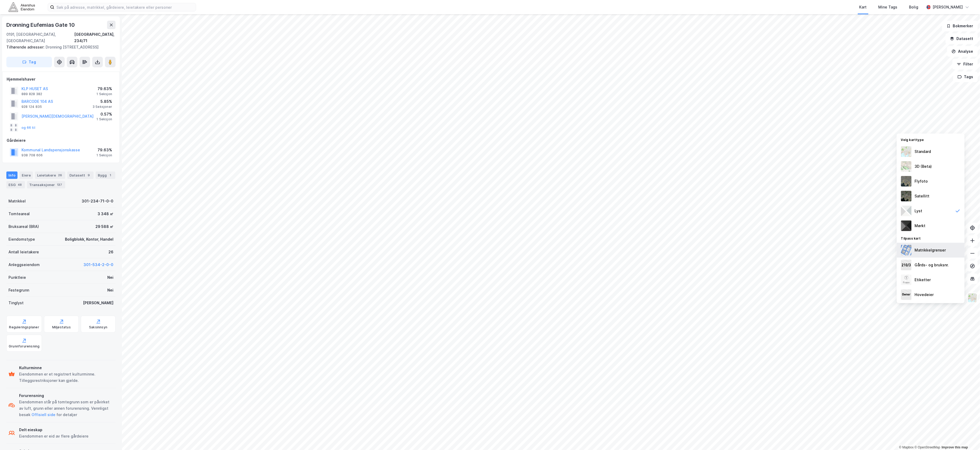 The width and height of the screenshot is (980, 450). I want to click on a: Mapbox, so click(906, 447).